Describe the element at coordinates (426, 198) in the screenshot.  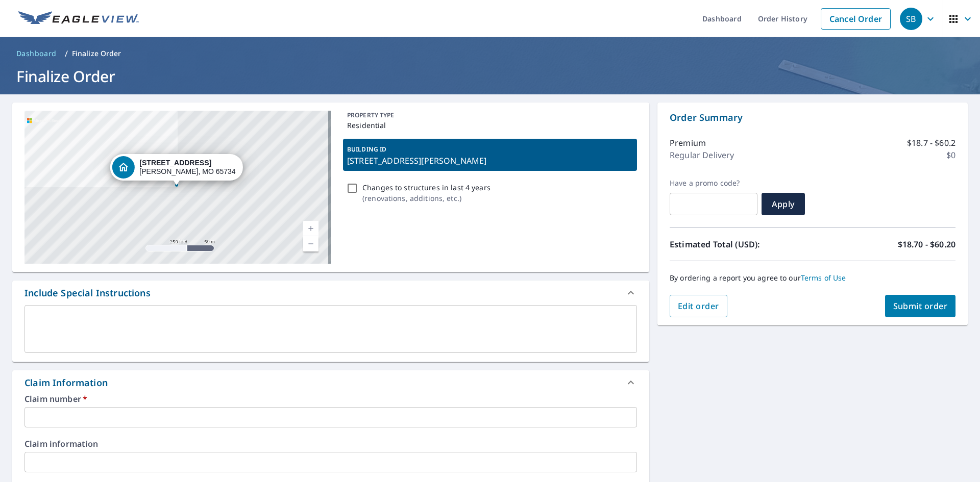
I see `p: ( renovations, additions, etc. )` at that location.